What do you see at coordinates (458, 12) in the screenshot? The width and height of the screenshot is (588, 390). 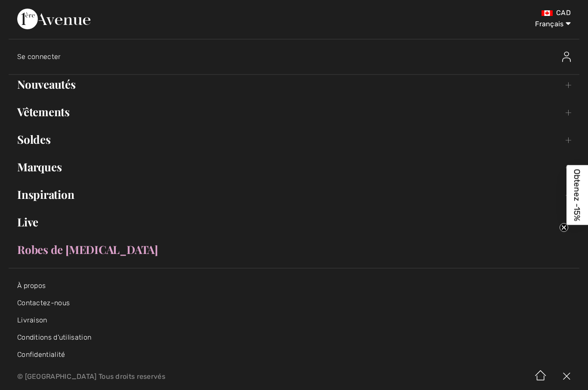 I see `div: CAD` at bounding box center [458, 12].